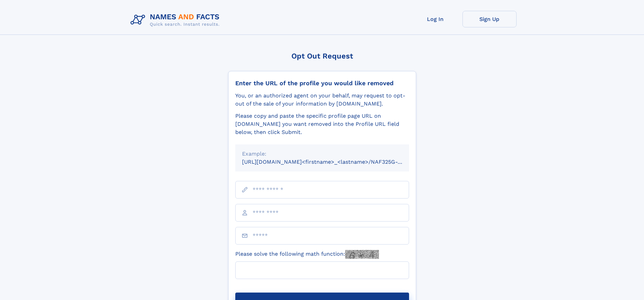  I want to click on div: Opt Out Request, so click(322, 56).